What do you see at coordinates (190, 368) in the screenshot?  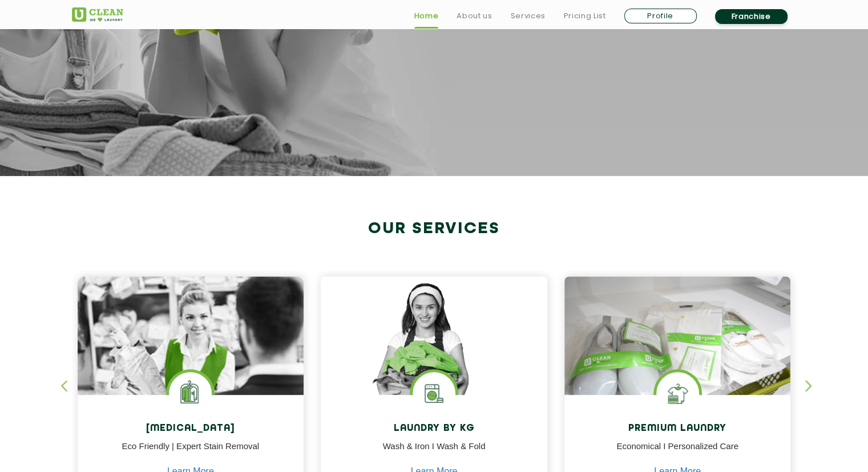 I see `img: Drycleaners near me` at bounding box center [190, 368].